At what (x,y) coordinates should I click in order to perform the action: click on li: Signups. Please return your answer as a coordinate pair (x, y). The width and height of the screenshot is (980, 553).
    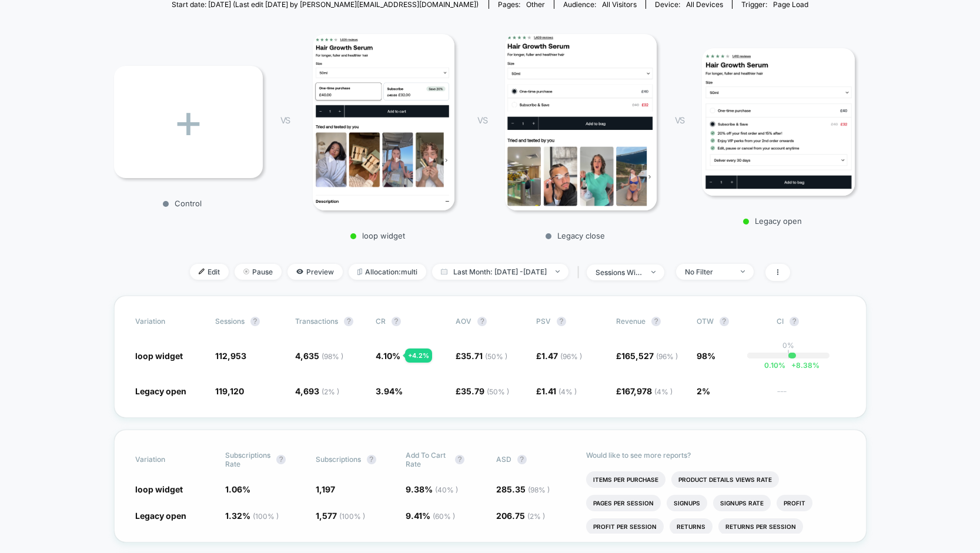
    Looking at the image, I should click on (686, 503).